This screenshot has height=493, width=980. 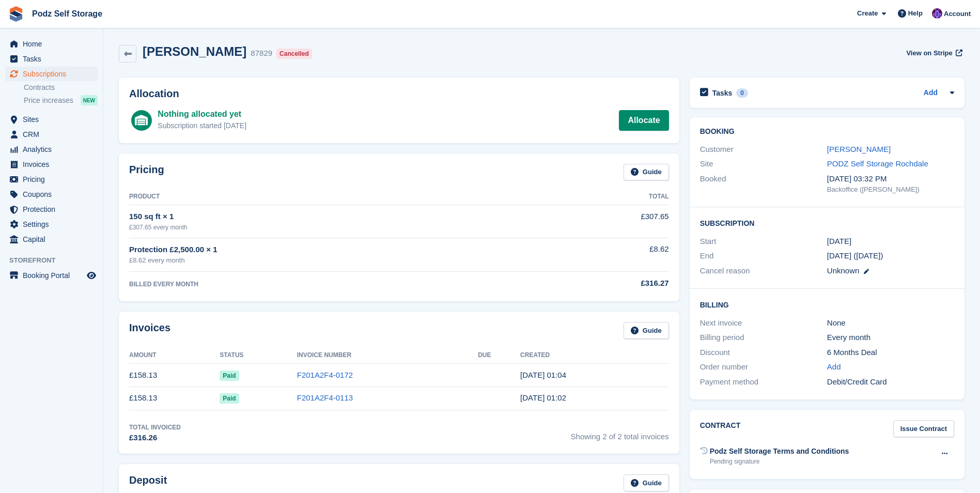 I want to click on div: 87829, so click(x=261, y=53).